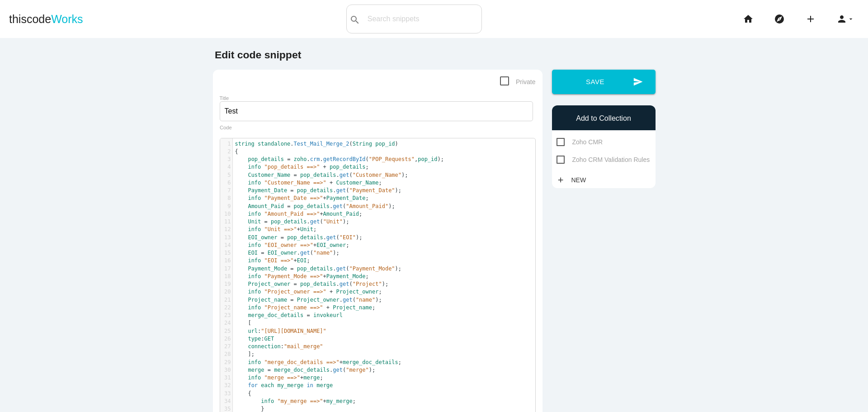  I want to click on span: for, so click(253, 385).